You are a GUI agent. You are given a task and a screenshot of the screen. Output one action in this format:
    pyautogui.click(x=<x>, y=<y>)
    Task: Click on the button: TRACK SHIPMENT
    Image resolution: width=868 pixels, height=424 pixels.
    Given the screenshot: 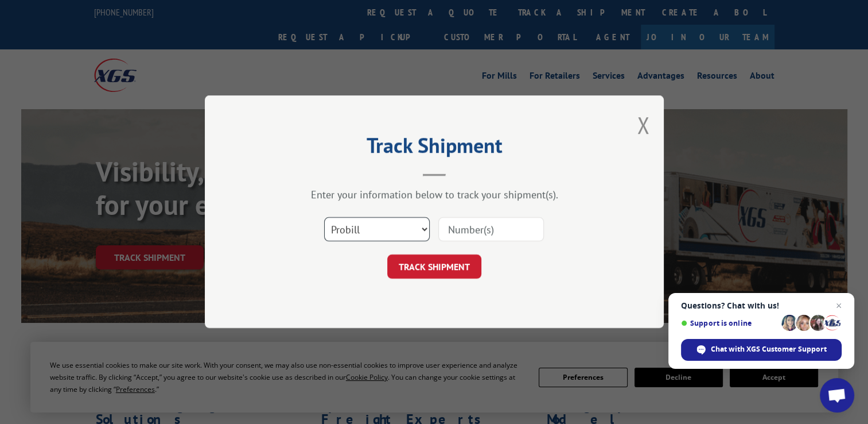 What is the action you would take?
    pyautogui.click(x=434, y=267)
    